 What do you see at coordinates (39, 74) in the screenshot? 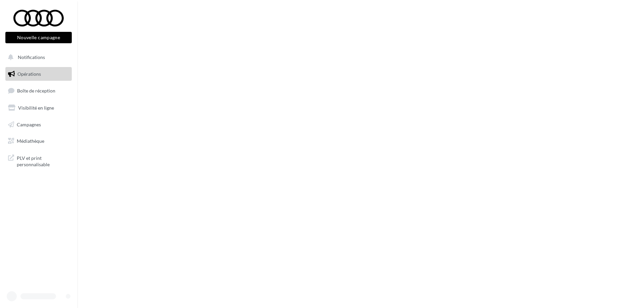
I see `a: Opérations` at bounding box center [39, 74].